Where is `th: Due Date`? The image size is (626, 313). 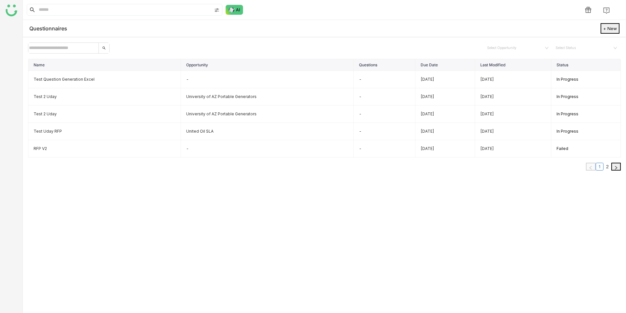
th: Due Date is located at coordinates (434, 65).